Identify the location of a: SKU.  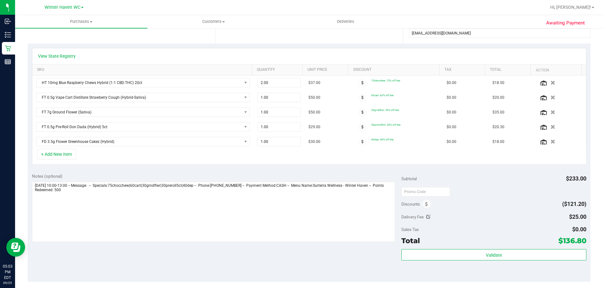
(143, 70).